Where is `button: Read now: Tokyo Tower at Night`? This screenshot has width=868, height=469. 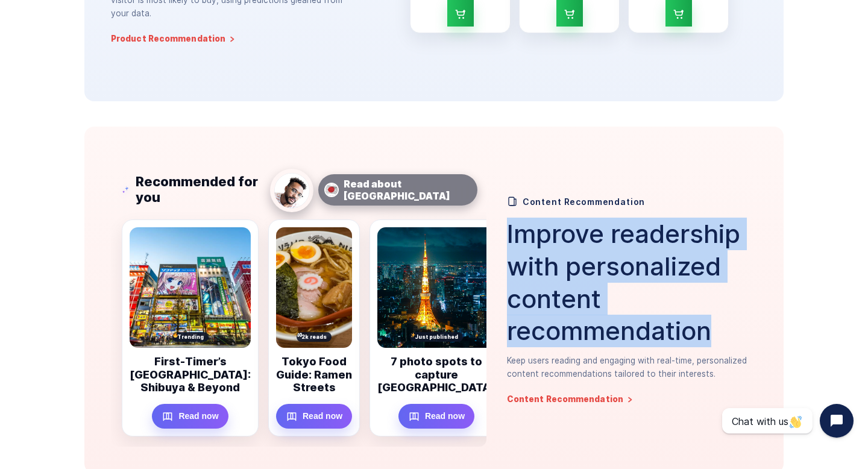 button: Read now: Tokyo Tower at Night is located at coordinates (436, 415).